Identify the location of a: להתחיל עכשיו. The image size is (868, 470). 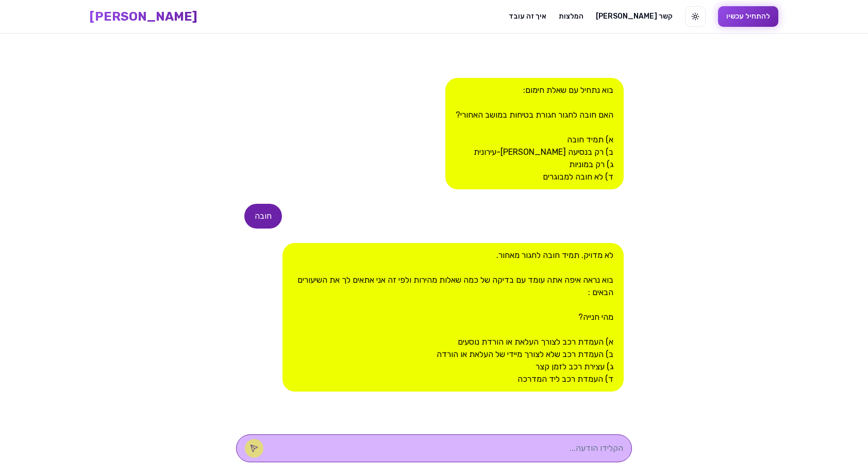
(748, 16).